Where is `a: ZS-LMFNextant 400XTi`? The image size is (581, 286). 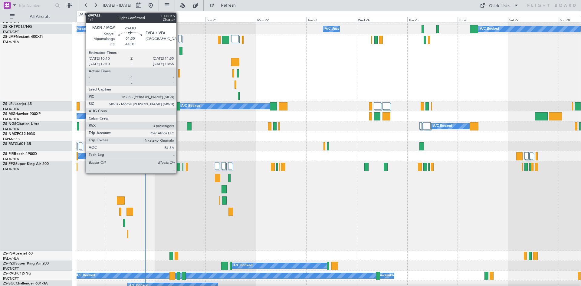
a: ZS-LMFNextant 400XTi is located at coordinates (23, 37).